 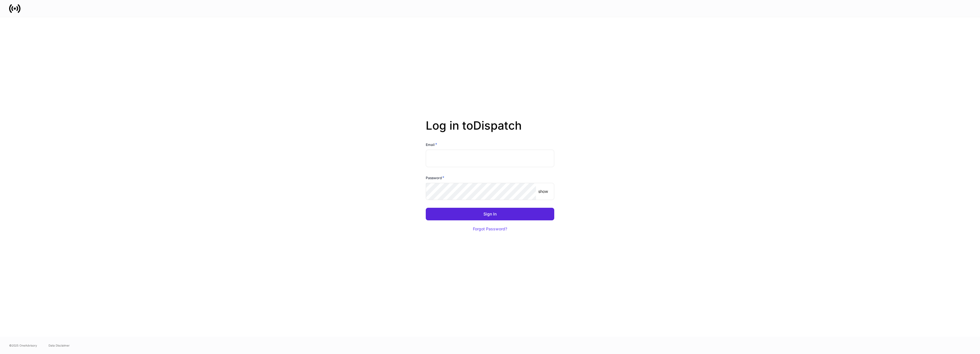 What do you see at coordinates (543, 191) in the screenshot?
I see `p: show` at bounding box center [543, 191].